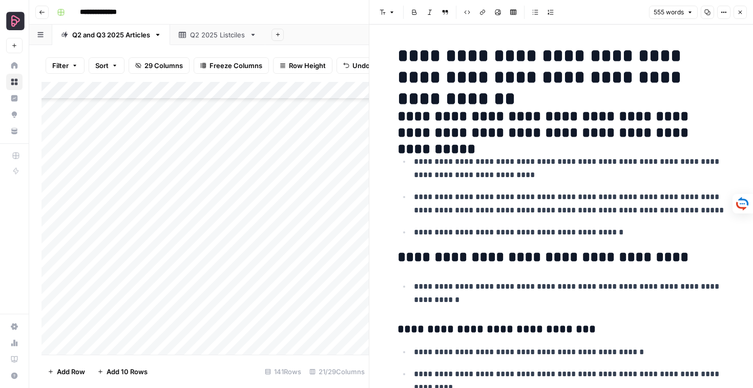 Image resolution: width=753 pixels, height=388 pixels. I want to click on button: Help + Support, so click(14, 376).